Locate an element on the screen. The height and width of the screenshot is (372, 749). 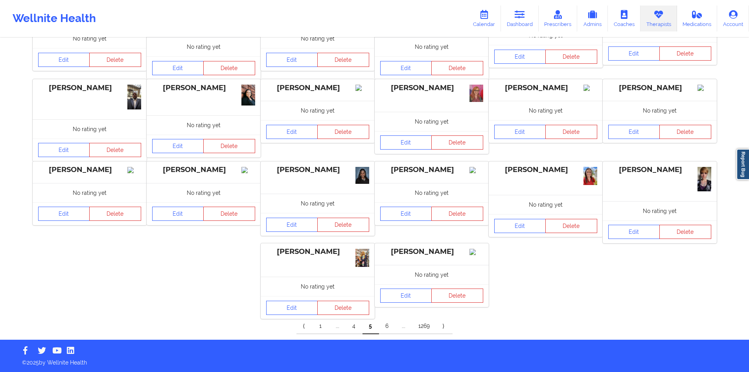
a: Admins is located at coordinates (593, 18).